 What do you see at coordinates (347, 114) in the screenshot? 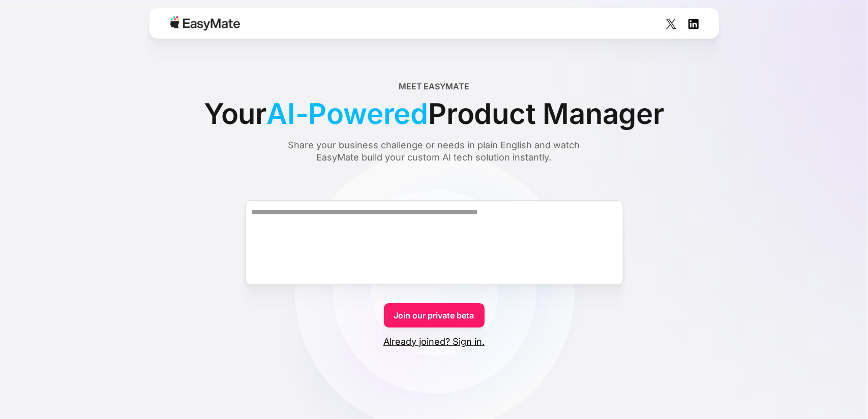
I see `span: AI-Powered` at bounding box center [347, 114].